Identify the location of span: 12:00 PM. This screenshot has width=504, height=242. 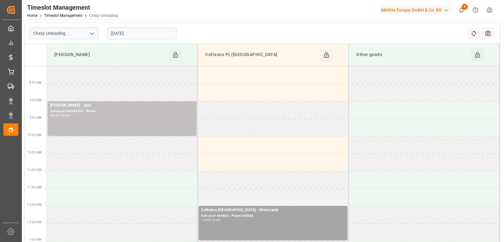
(34, 205).